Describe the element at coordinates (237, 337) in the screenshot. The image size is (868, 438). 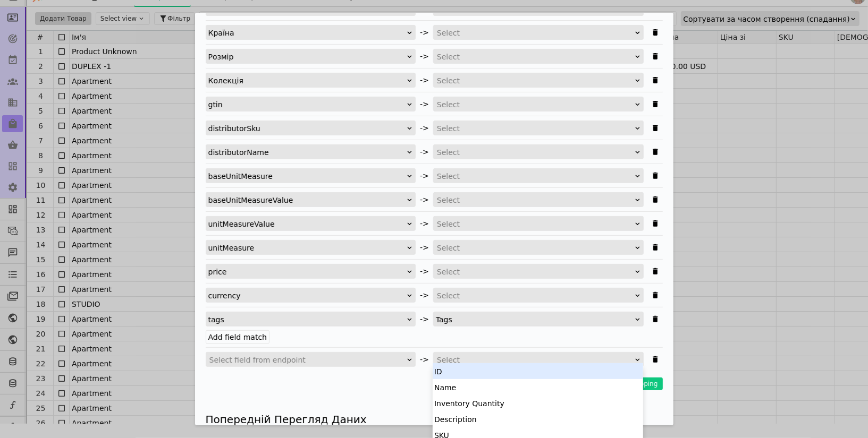
I see `label: Add field match` at that location.